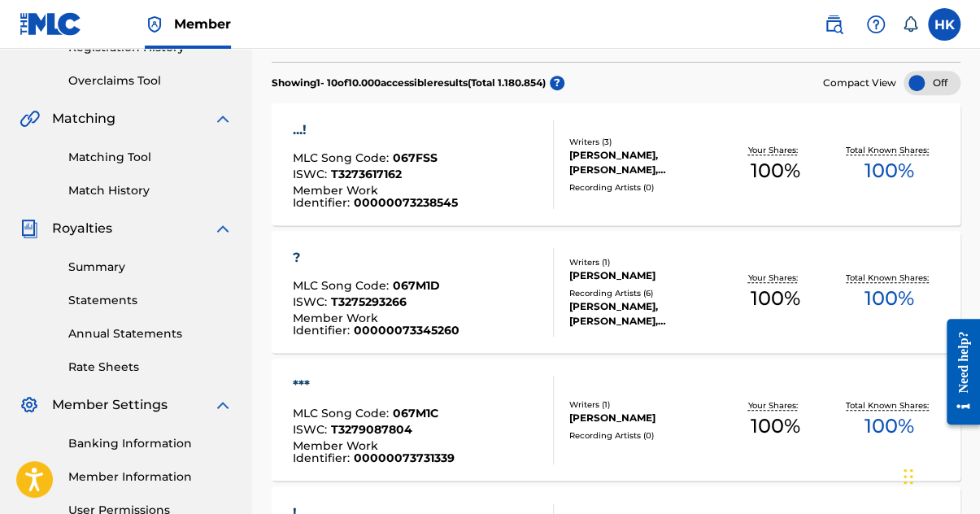 This screenshot has width=980, height=514. I want to click on a: ?MLC Song Code:067M1DISWC:T3275293266Member Work Identifier:00000073345260Writers (1)[PERSON_NAME..., so click(616, 292).